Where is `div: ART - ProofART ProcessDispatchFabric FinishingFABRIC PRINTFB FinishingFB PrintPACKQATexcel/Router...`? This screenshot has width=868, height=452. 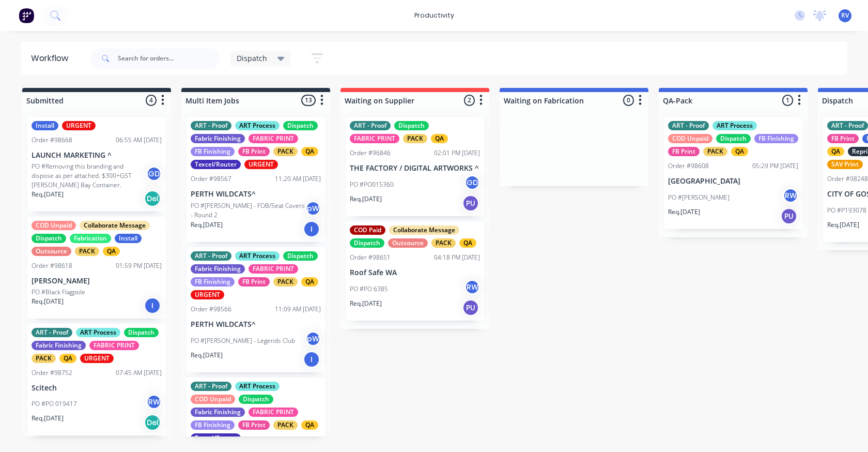 div: ART - ProofART ProcessDispatchFabric FinishingFABRIC PRINTFB FinishingFB PrintPACKQATexcel/Router... is located at coordinates (256, 180).